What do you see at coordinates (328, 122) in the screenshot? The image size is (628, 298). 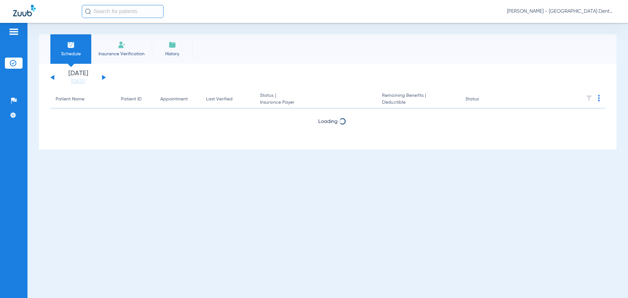 I see `span: Loading` at bounding box center [328, 122].